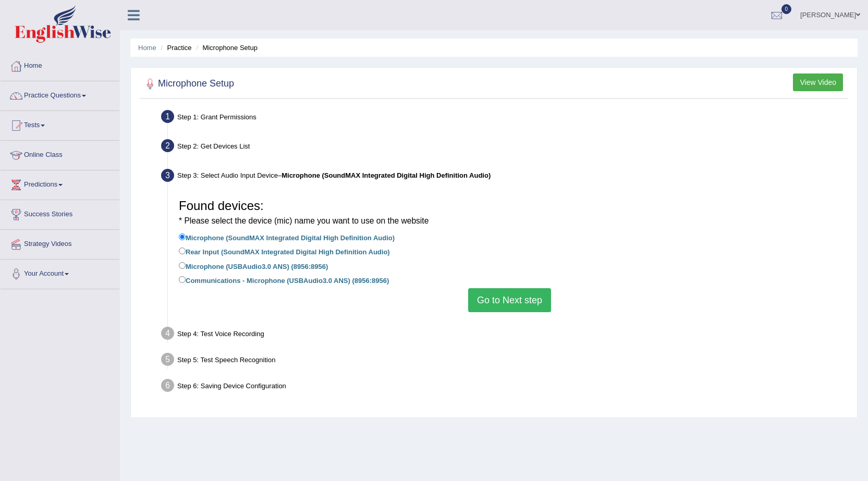 This screenshot has width=868, height=481. I want to click on a: Tests, so click(60, 124).